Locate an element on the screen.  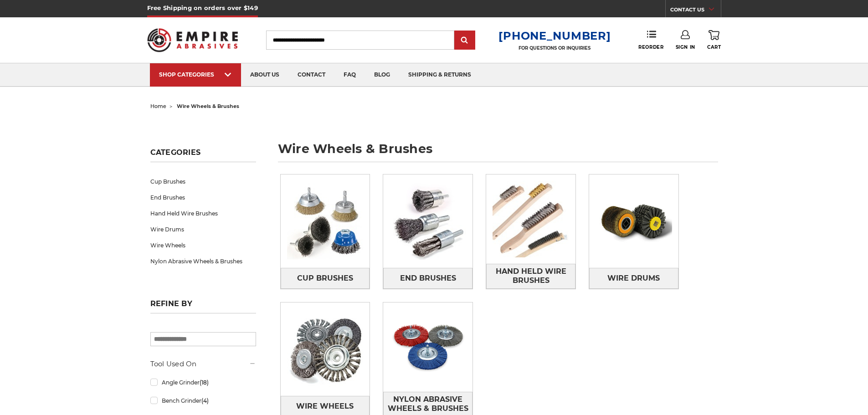
img: Hand Held Wire Brushes is located at coordinates (531, 219).